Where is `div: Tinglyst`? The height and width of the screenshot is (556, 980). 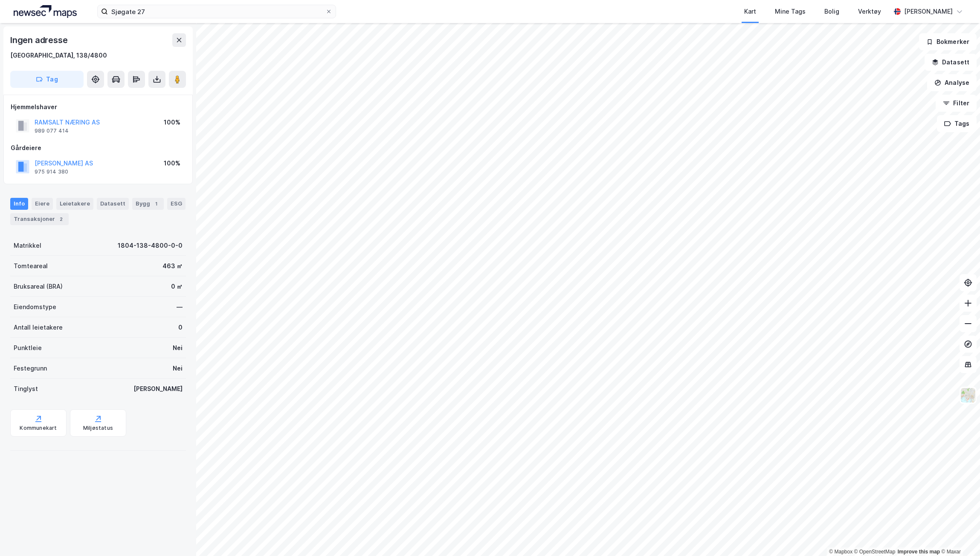
div: Tinglyst is located at coordinates (26, 389).